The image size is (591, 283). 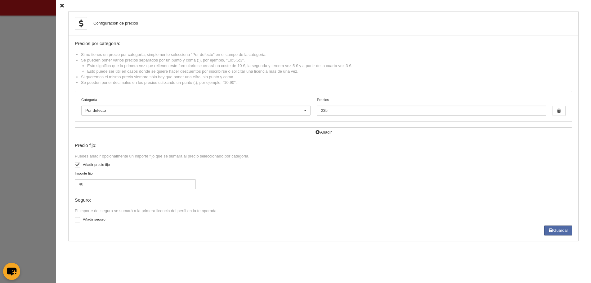 I want to click on label: Categoría, so click(x=196, y=100).